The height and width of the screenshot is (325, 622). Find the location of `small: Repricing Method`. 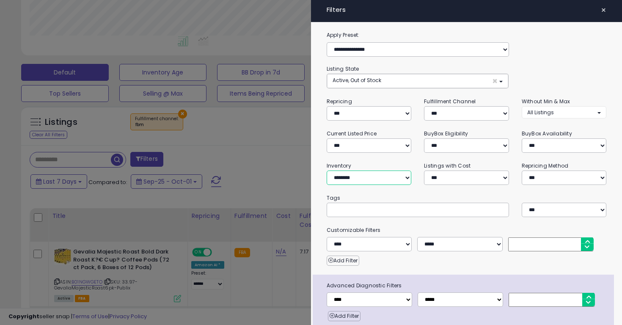

small: Repricing Method is located at coordinates (545, 165).